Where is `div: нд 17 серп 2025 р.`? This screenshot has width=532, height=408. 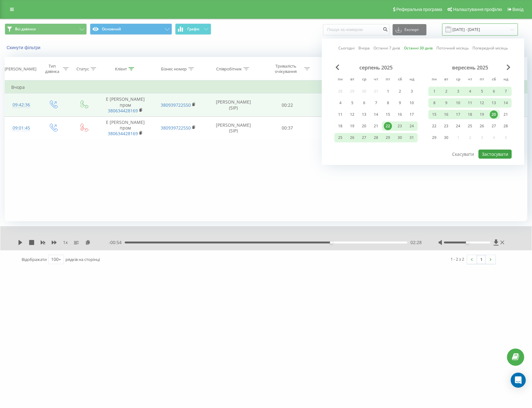
div: нд 17 серп 2025 р. is located at coordinates (412, 114).